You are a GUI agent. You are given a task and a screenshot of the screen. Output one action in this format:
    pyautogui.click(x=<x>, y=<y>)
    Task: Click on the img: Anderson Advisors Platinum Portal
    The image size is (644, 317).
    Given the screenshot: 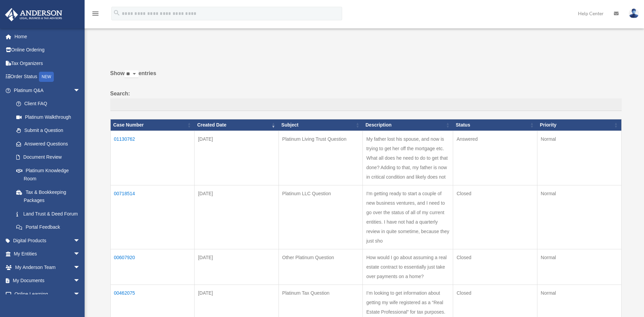 What is the action you would take?
    pyautogui.click(x=34, y=15)
    